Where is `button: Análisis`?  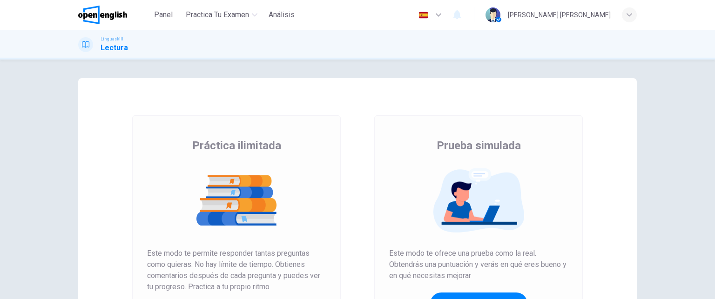
button: Análisis is located at coordinates (282, 15).